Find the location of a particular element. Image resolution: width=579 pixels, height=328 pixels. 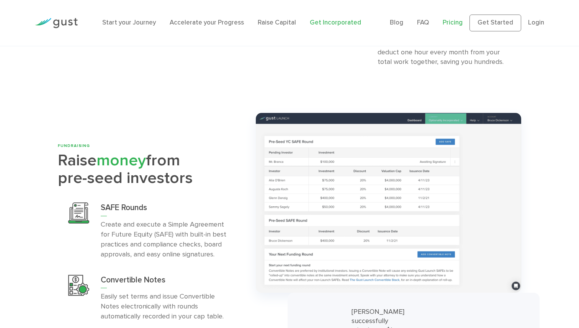

a: FAQ is located at coordinates (423, 23).